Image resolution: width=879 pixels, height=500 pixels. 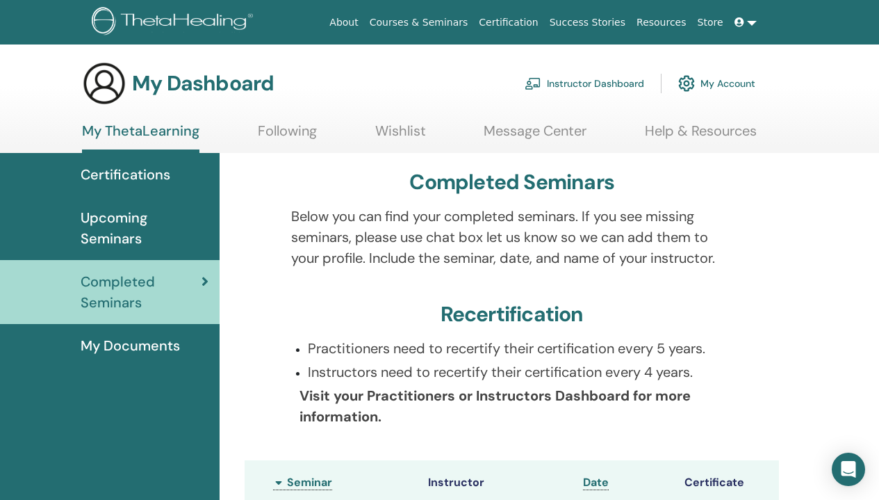 I want to click on img: cog.svg, so click(x=687, y=83).